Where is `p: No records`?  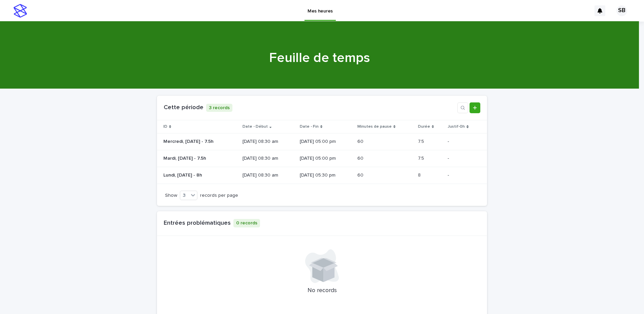
p: No records is located at coordinates (322, 291).